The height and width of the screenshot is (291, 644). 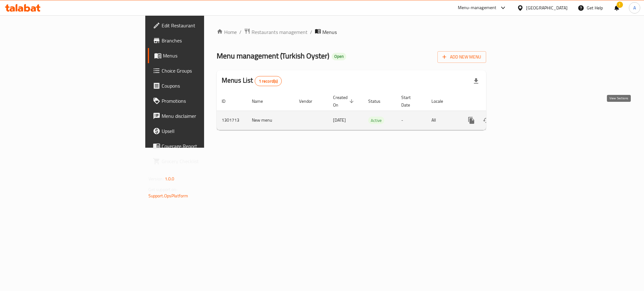 What do you see at coordinates (344, 102) in the screenshot?
I see `span: Created On` at bounding box center [344, 102].